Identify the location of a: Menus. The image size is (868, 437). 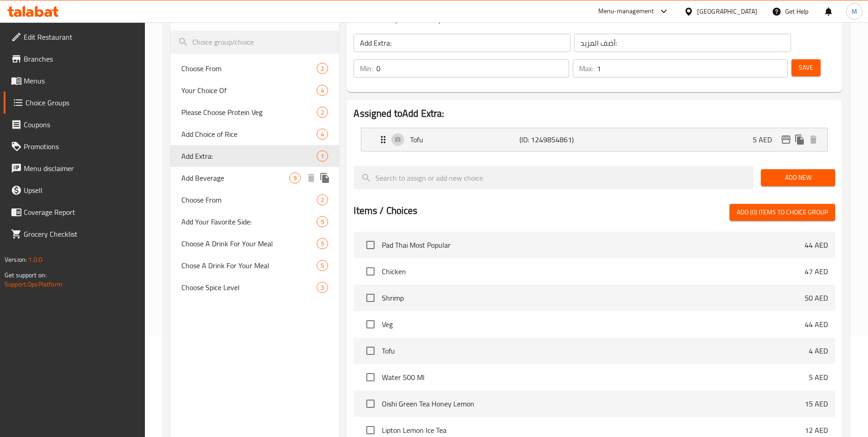
(75, 80).